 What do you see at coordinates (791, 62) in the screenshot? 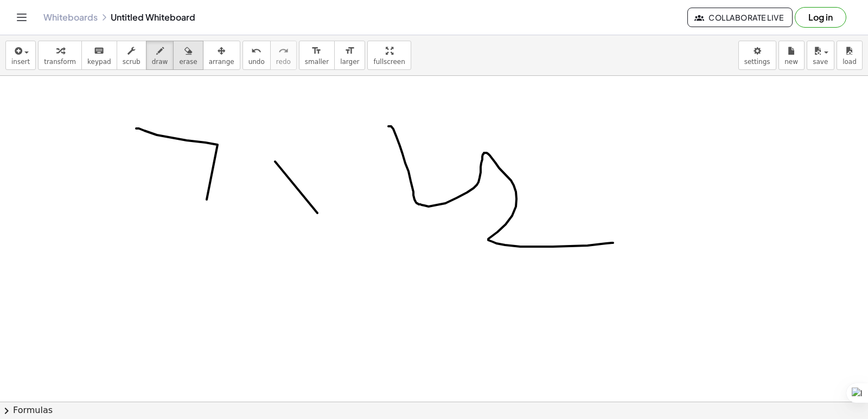
I see `span: new` at bounding box center [791, 62].